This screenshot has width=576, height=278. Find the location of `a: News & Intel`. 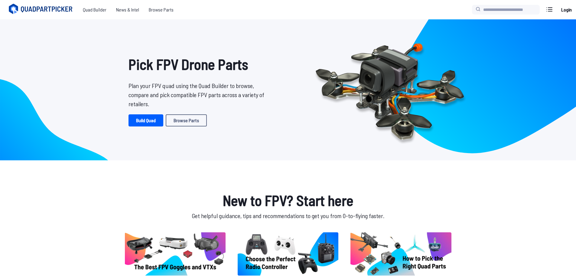

a: News & Intel is located at coordinates (128, 10).